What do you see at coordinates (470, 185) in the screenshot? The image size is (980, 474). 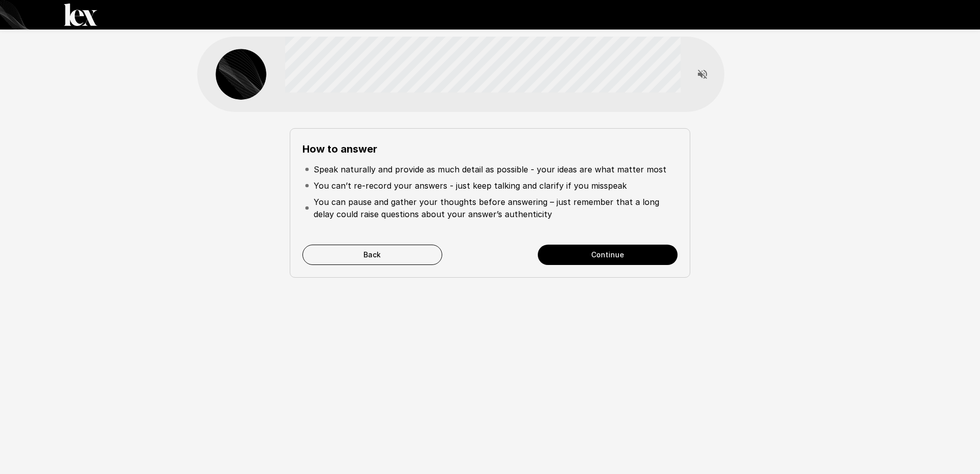 I see `p: You can’t re-record your answers - just keep talking and clarify if you misspeak` at bounding box center [470, 185].